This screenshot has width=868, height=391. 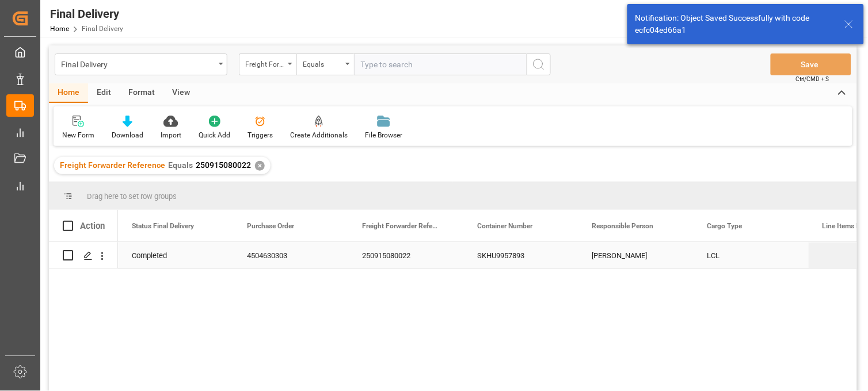 I want to click on span: 250915080022, so click(x=223, y=165).